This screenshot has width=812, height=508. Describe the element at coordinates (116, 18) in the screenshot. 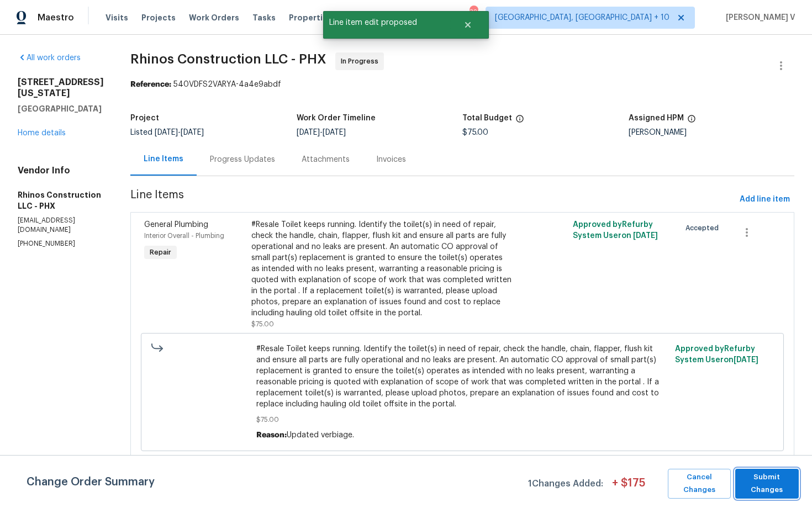

I see `span: Visits` at that location.